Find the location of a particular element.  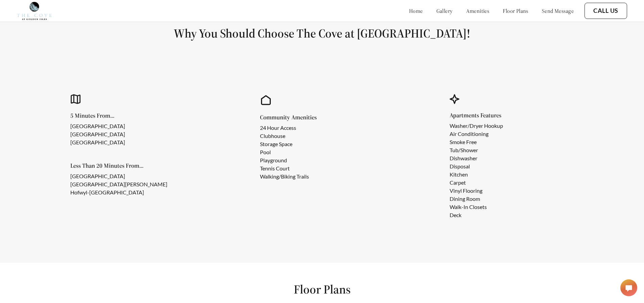

li: Carpet is located at coordinates (476, 183).